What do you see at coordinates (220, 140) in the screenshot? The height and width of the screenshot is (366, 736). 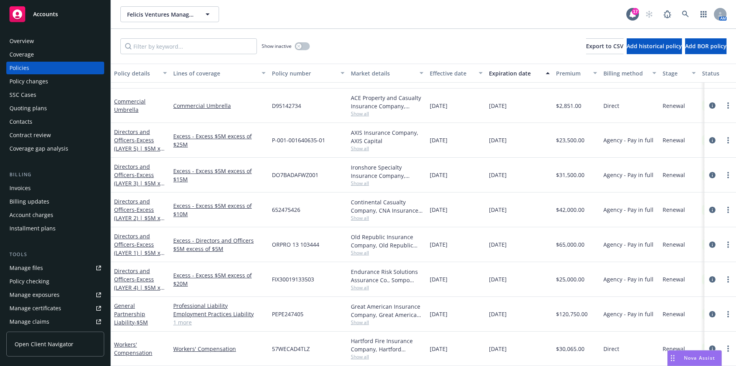 I see `a: Excess - Excess $5M excess of $25M` at bounding box center [220, 140].